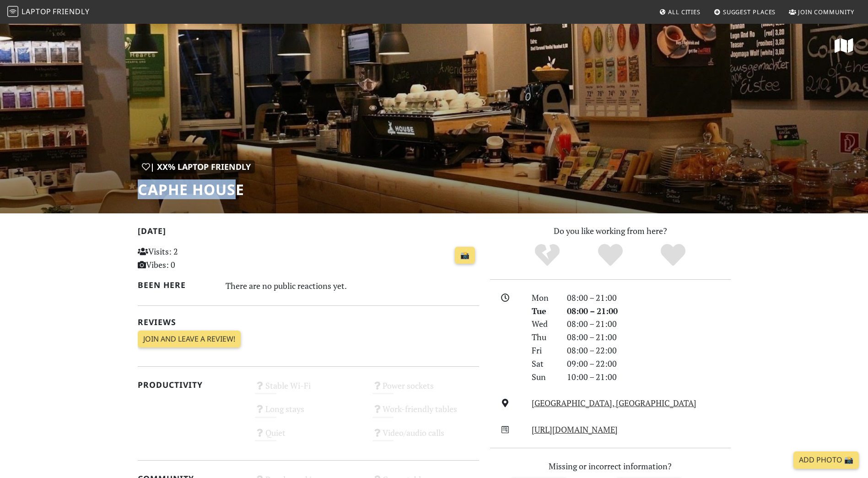 This screenshot has height=478, width=868. What do you see at coordinates (744, 12) in the screenshot?
I see `a: Suggest Places` at bounding box center [744, 12].